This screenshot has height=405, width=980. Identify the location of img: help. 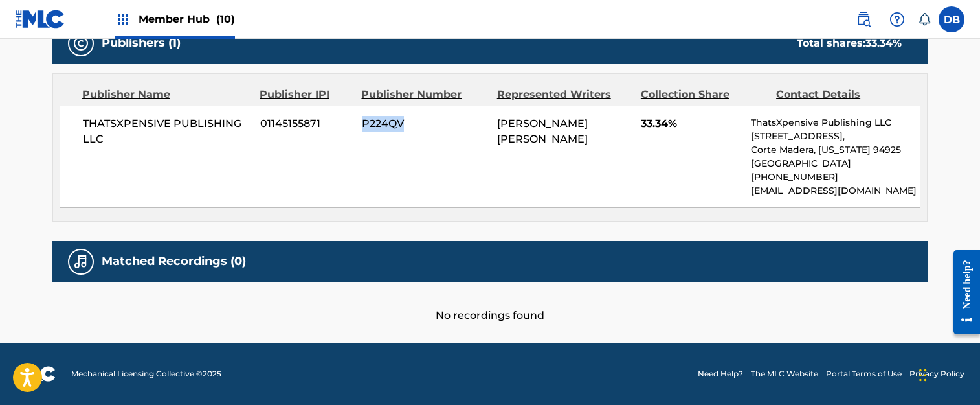
(897, 19).